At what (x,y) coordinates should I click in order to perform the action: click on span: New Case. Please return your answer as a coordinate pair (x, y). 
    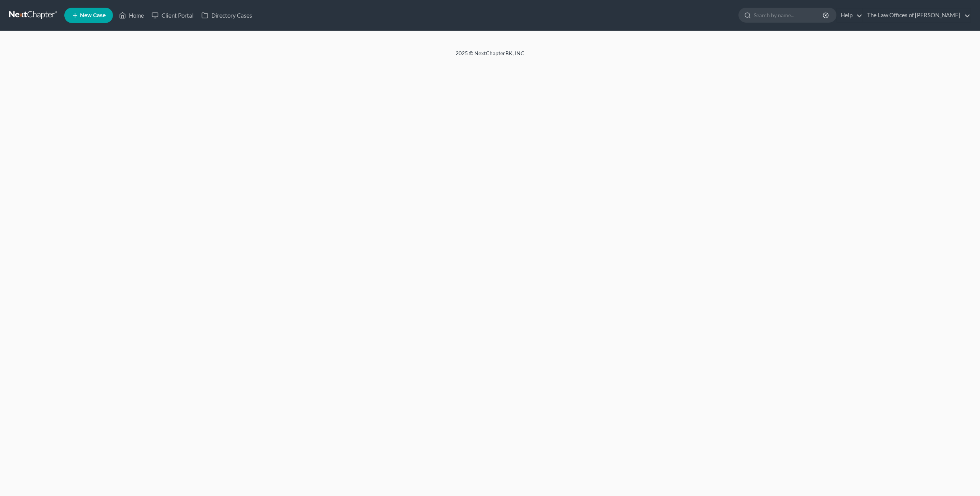
    Looking at the image, I should click on (92, 16).